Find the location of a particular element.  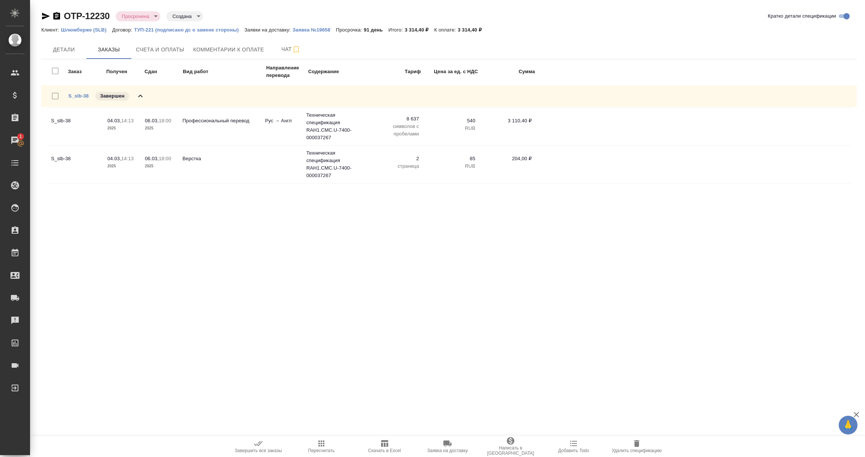

td: Заказ is located at coordinates (86, 72).